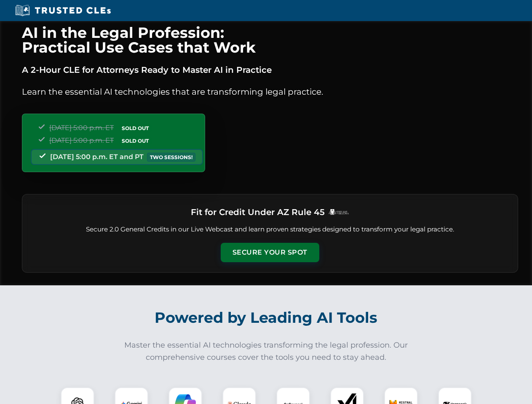 This screenshot has width=532, height=404. Describe the element at coordinates (63, 11) in the screenshot. I see `img: Trusted CLEs` at that location.